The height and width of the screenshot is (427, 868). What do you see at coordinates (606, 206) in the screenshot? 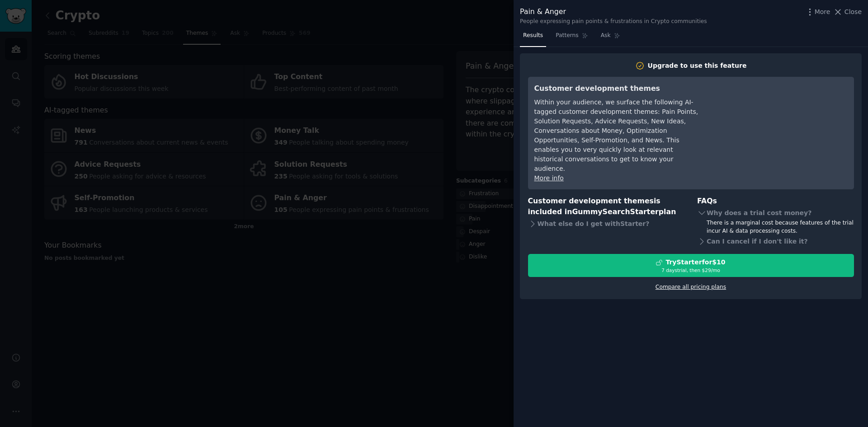
I see `h3: Customer development themes is included in plan` at bounding box center [606, 206].